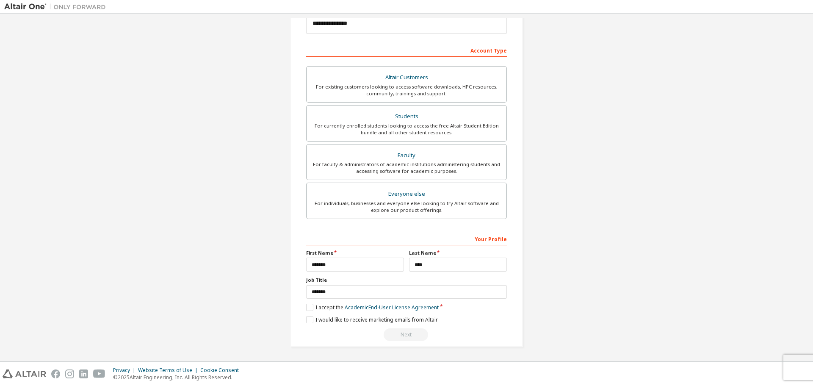  What do you see at coordinates (24, 373) in the screenshot?
I see `img: altair_logo.svg` at bounding box center [24, 373].